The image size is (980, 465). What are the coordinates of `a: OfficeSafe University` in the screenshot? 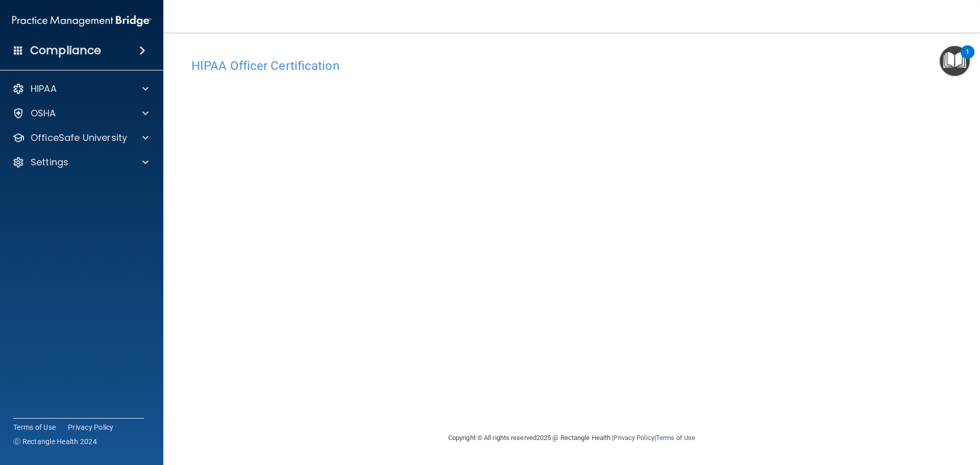 It's located at (80, 138).